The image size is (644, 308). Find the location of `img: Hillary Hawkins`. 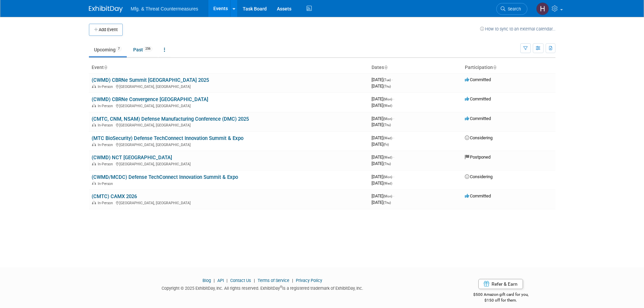

img: Hillary Hawkins is located at coordinates (543, 9).